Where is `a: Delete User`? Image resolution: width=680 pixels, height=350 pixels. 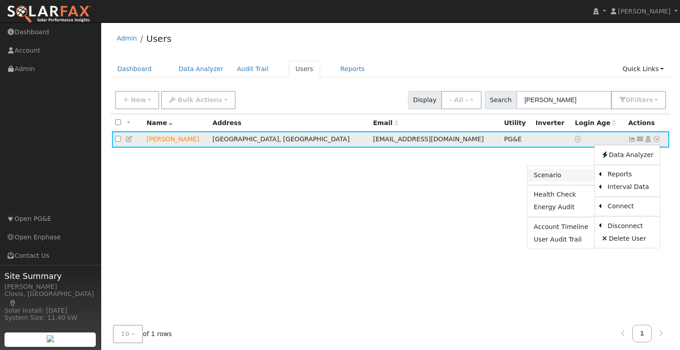
a: Delete User is located at coordinates (627, 238).